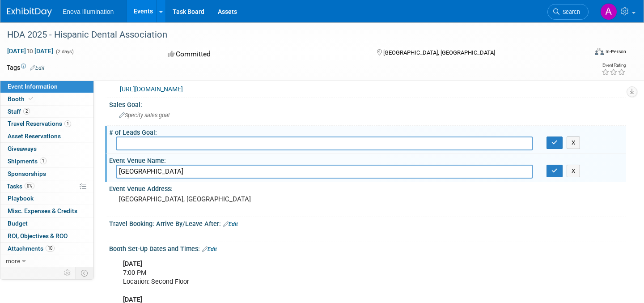  What do you see at coordinates (30, 12) in the screenshot?
I see `img: ExhibitDay` at bounding box center [30, 12].